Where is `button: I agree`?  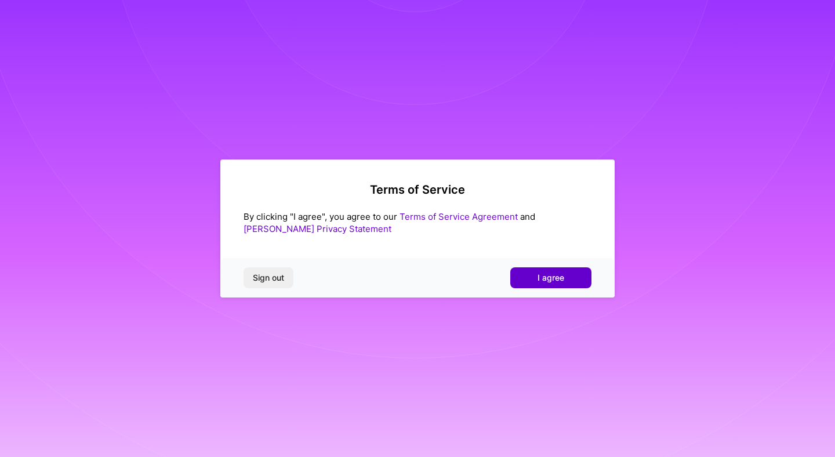
button: I agree is located at coordinates (551, 278).